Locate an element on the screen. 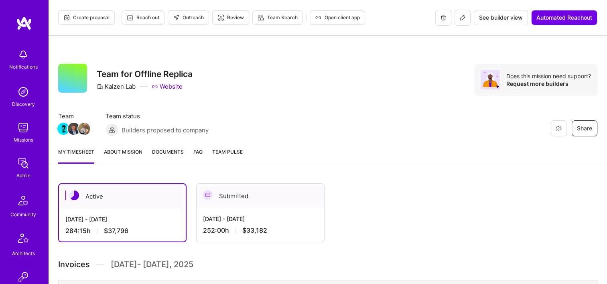  span: Team is located at coordinates (74, 116).